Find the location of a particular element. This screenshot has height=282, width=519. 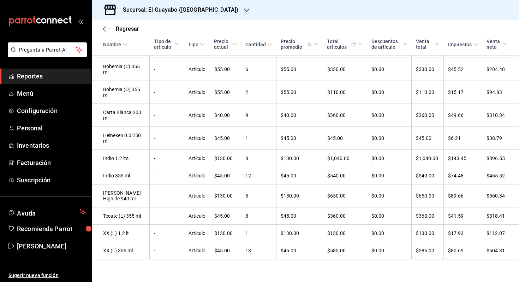

td: $330.00 is located at coordinates (345, 69).